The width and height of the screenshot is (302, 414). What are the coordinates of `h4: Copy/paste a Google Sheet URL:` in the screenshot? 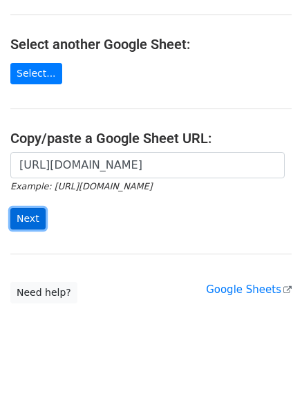 It's located at (151, 138).